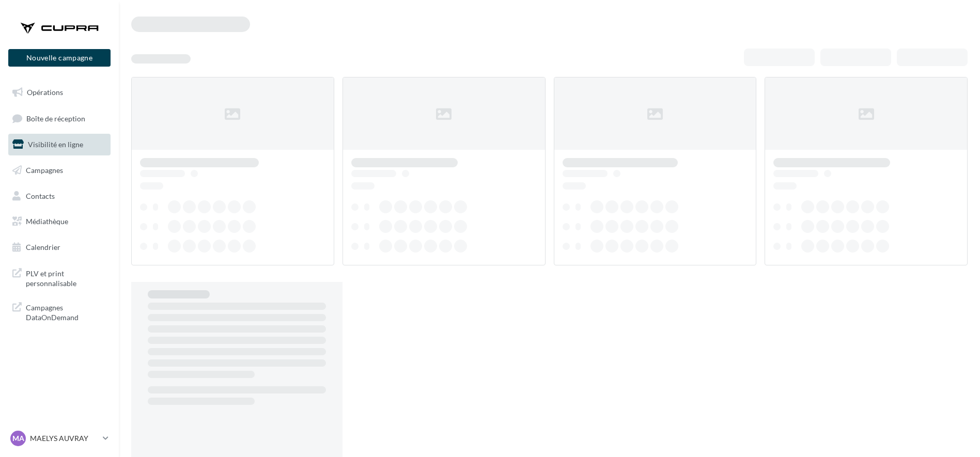  I want to click on span: PLV et print personnalisable, so click(66, 277).